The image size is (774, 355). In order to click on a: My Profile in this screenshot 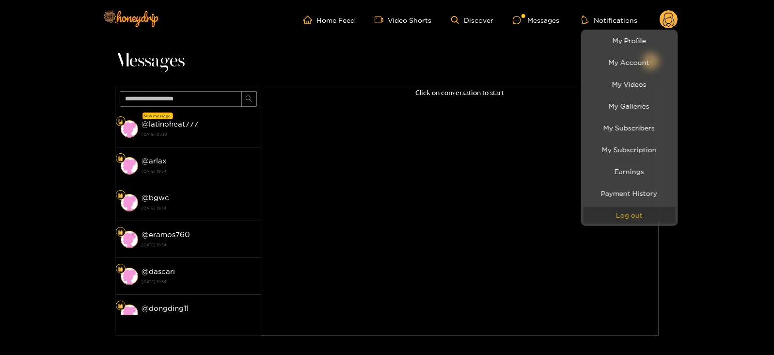, I will do `click(630, 40)`.